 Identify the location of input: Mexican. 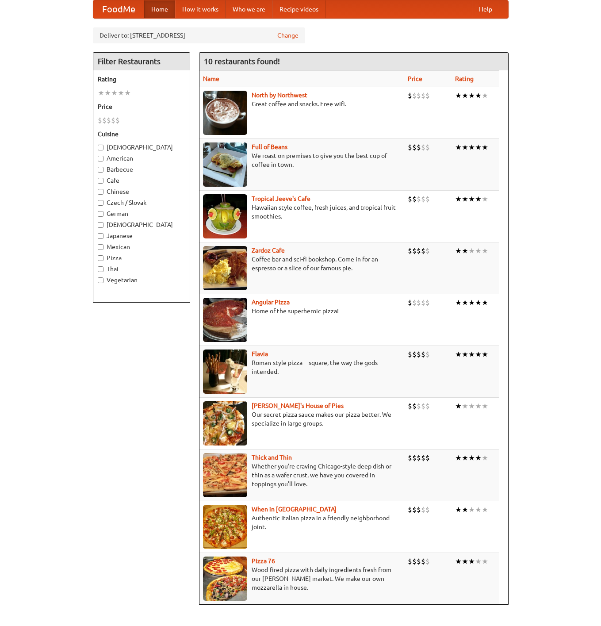
(100, 247).